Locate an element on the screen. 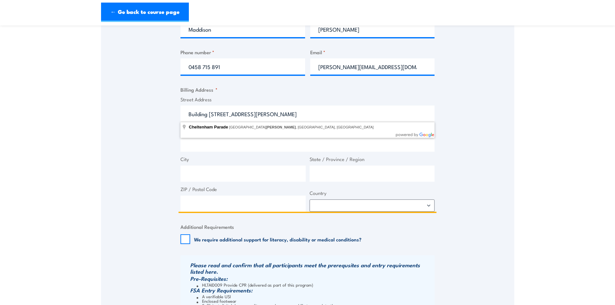  a: ← Go back to course page is located at coordinates (145, 12).